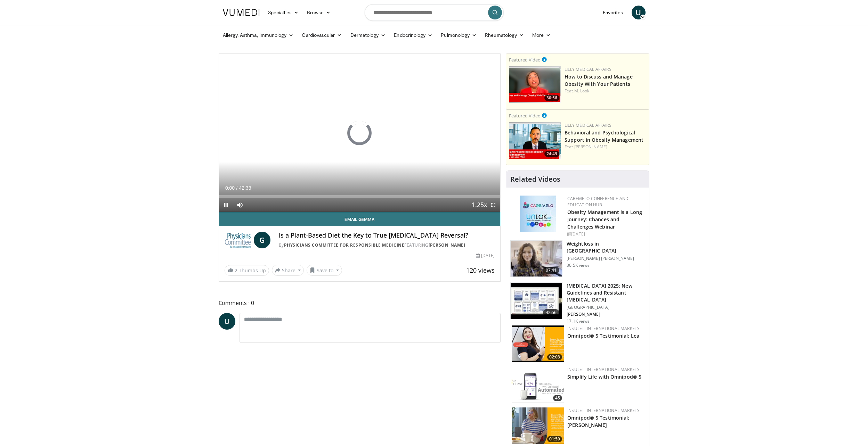  Describe the element at coordinates (262, 240) in the screenshot. I see `span: G` at that location.